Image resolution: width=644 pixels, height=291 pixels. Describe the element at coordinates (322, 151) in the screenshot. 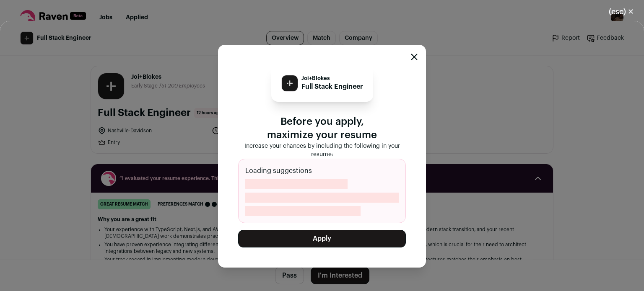

I see `p: Increase your chances by including the following in your resume:` at that location.